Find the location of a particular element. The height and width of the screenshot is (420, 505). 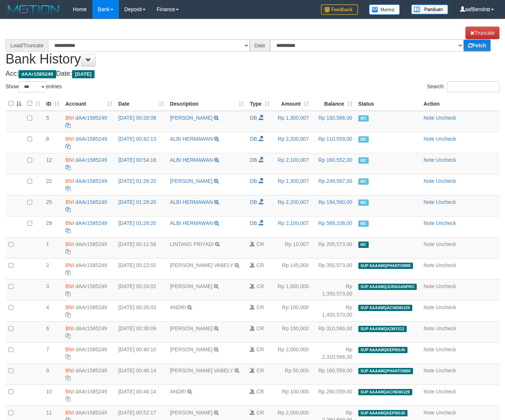

h4: Acc: Date: is located at coordinates (252, 74).